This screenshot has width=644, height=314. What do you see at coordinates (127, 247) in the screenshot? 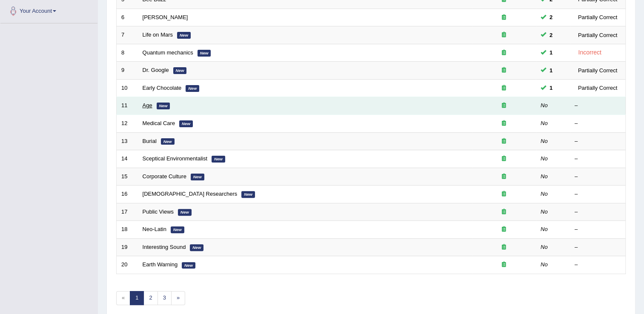
I see `td: 19` at bounding box center [127, 247].